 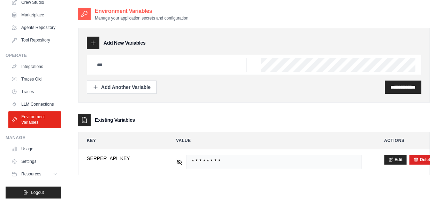 I want to click on span: Resources, so click(x=31, y=174).